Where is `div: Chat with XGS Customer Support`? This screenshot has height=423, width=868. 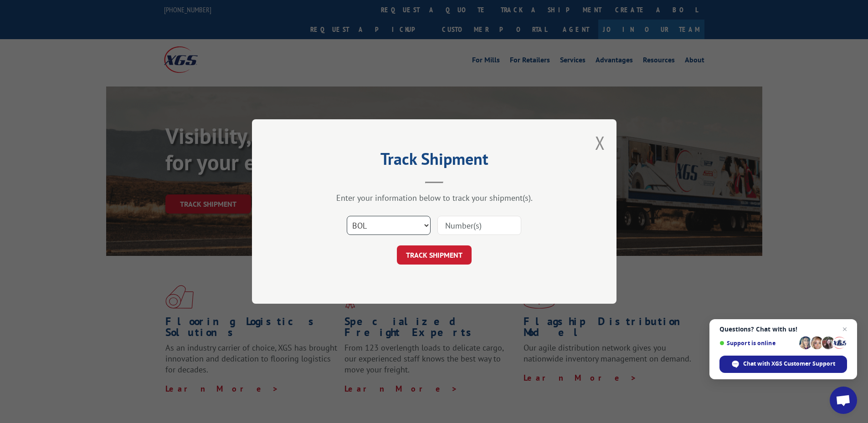
div: Chat with XGS Customer Support is located at coordinates (783, 364).